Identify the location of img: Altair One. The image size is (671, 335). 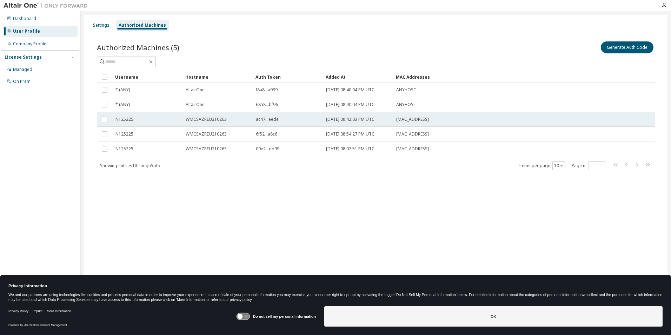
(47, 6).